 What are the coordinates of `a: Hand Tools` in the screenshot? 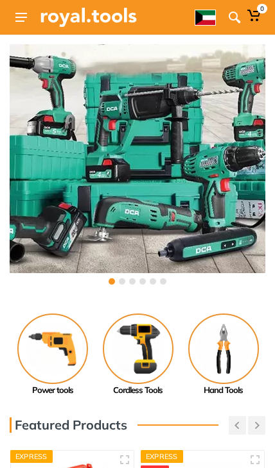 It's located at (223, 355).